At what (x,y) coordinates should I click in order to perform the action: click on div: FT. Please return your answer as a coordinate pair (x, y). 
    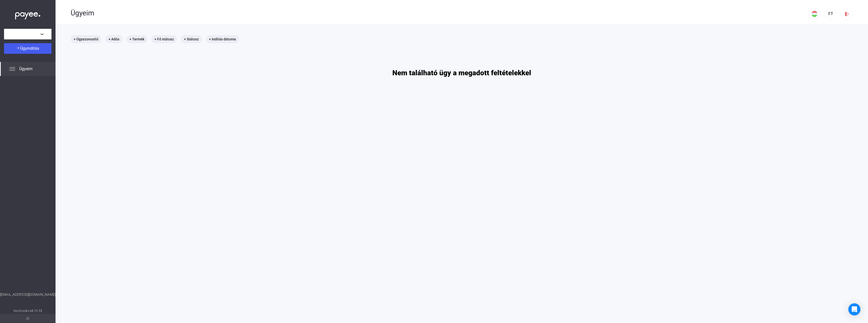
    Looking at the image, I should click on (831, 14).